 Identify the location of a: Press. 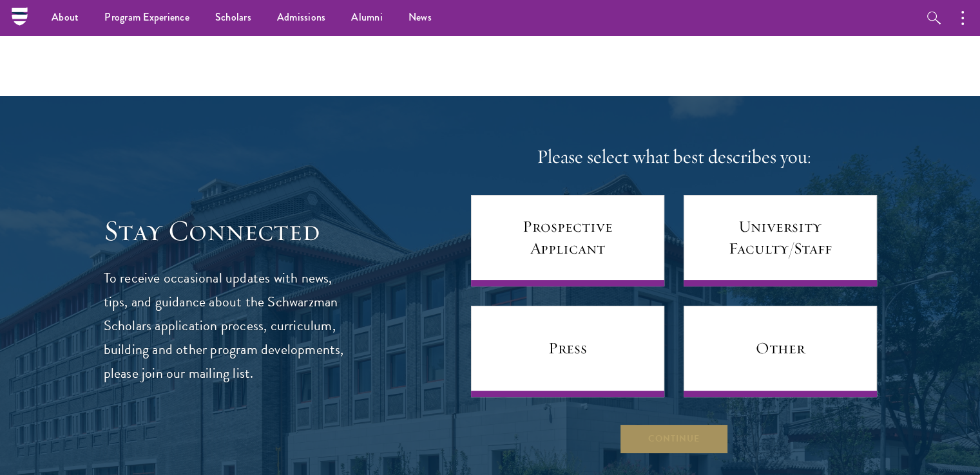
(568, 351).